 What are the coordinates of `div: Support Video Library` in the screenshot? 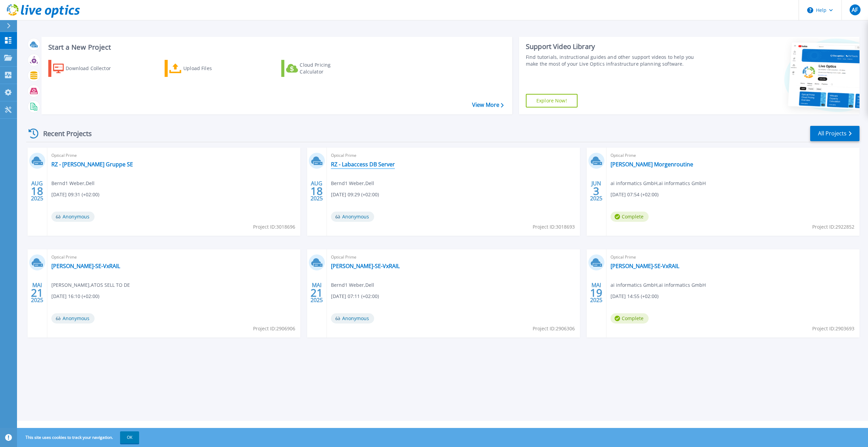 It's located at (613, 47).